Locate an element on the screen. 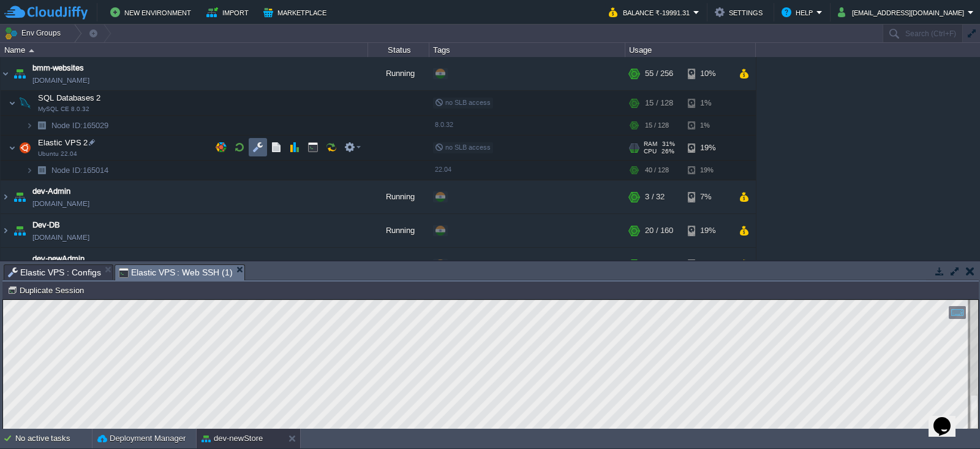 The height and width of the screenshot is (449, 980). div: 13% is located at coordinates (707, 264).